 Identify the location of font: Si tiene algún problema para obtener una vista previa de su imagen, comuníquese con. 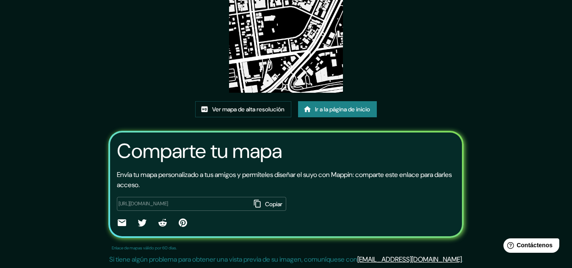
(233, 259).